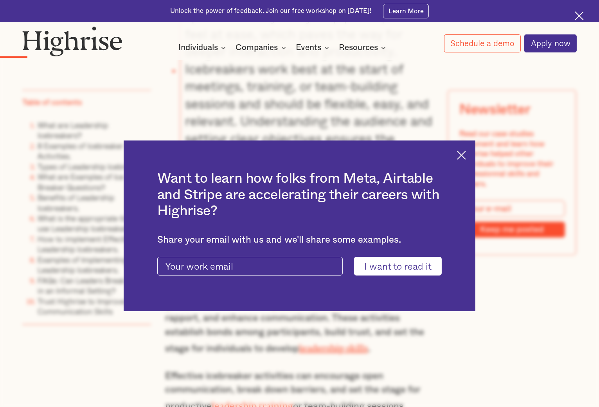  What do you see at coordinates (358, 48) in the screenshot?
I see `div: Resources` at bounding box center [358, 48].